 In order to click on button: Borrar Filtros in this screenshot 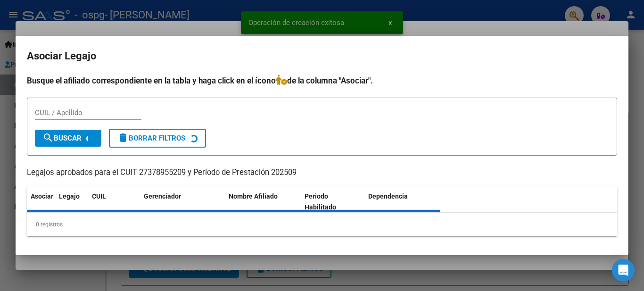, I will do `click(158, 138)`.